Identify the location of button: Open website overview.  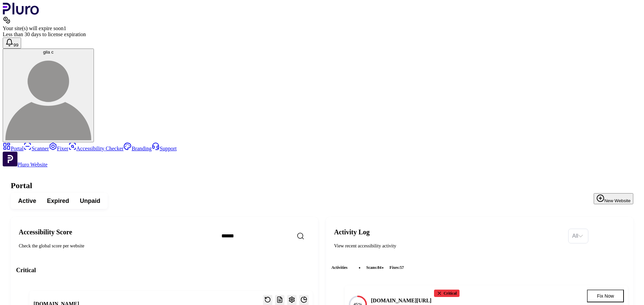
(304, 300).